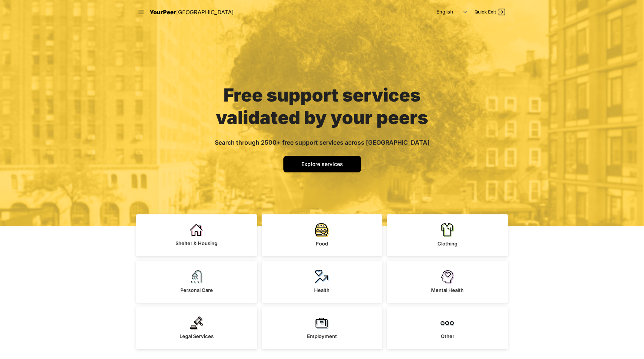 Image resolution: width=644 pixels, height=359 pixels. What do you see at coordinates (197, 243) in the screenshot?
I see `span: Shelter & Housing` at bounding box center [197, 243].